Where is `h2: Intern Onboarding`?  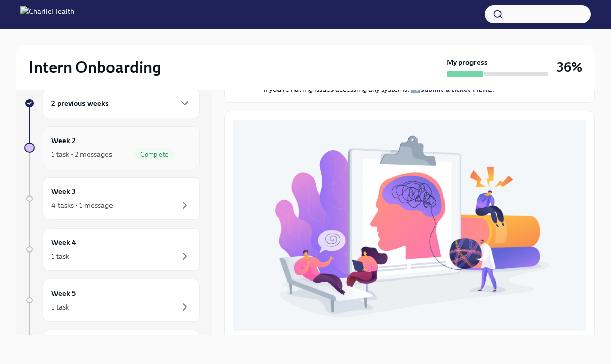 h2: Intern Onboarding is located at coordinates (95, 67).